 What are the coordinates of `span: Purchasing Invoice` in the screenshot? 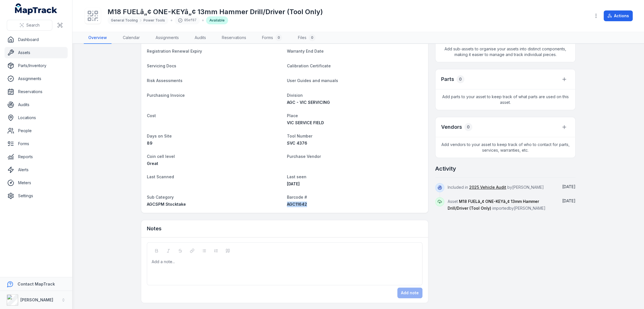 It's located at (166, 96).